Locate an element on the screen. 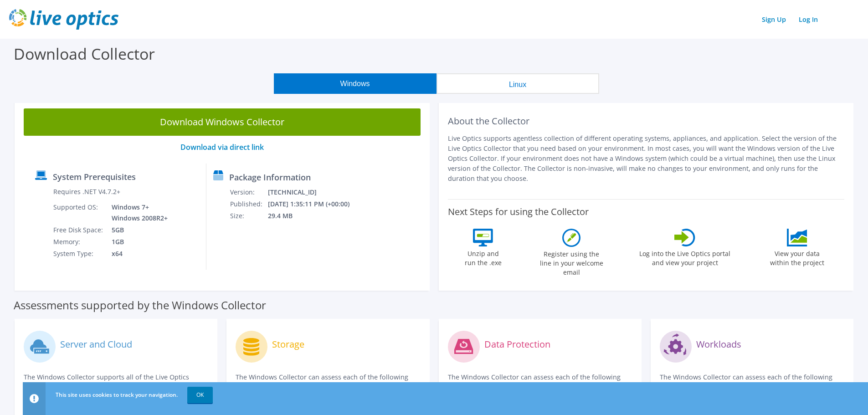 This screenshot has width=868, height=415. td: 1GB is located at coordinates (137, 242).